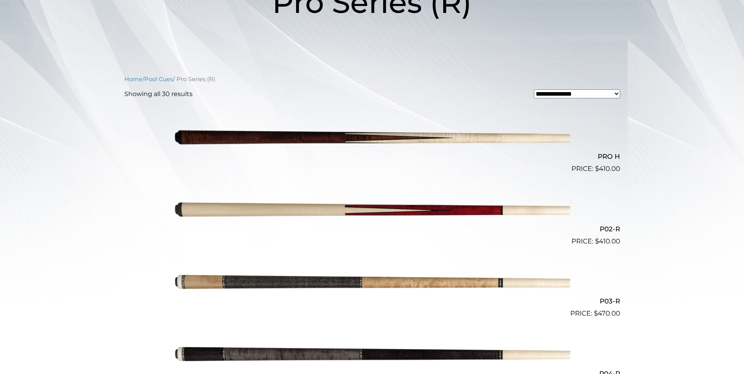 Image resolution: width=744 pixels, height=374 pixels. I want to click on img: PRO H, so click(372, 138).